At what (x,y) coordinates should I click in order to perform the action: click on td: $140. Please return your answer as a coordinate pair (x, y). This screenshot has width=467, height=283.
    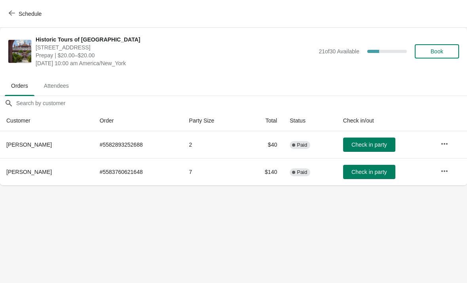
    Looking at the image, I should click on (263, 172).